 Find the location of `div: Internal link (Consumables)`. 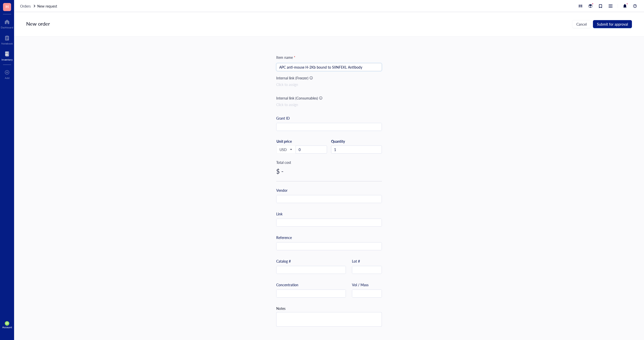

div: Internal link (Consumables) is located at coordinates (297, 98).